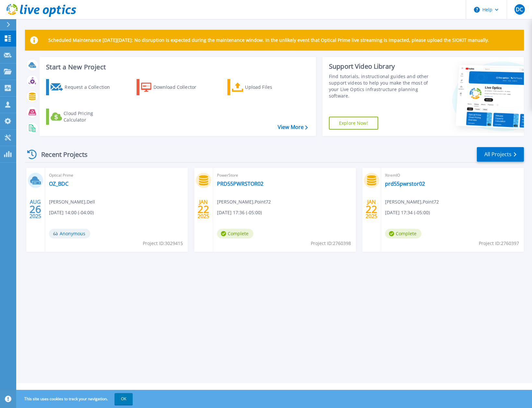 This screenshot has height=408, width=532. Describe the element at coordinates (285, 176) in the screenshot. I see `span: PowerStore` at that location.